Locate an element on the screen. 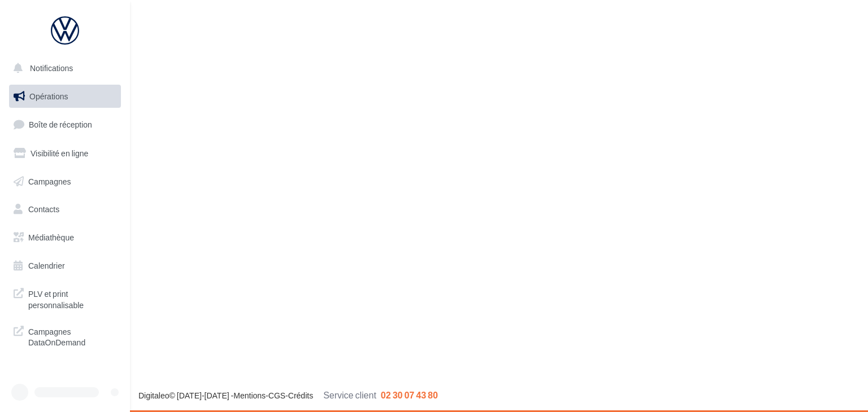 The height and width of the screenshot is (412, 868). span: Visibilité en ligne is located at coordinates (59, 153).